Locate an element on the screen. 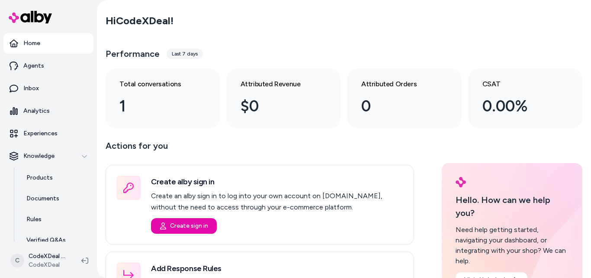  a: Verified Q&As is located at coordinates (55, 240).